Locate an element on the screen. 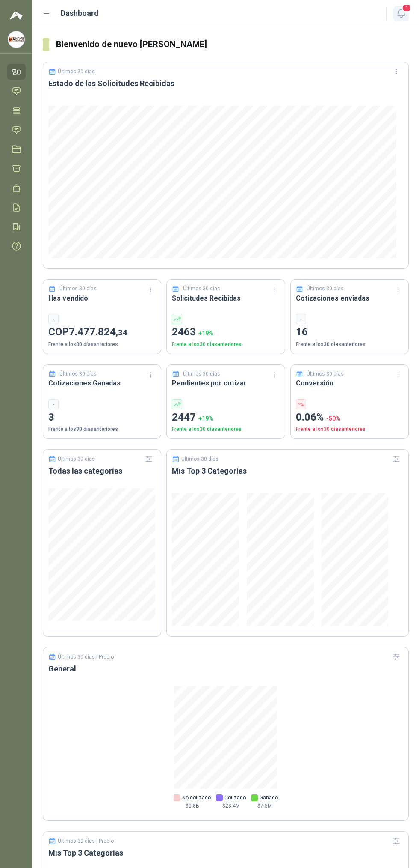 This screenshot has height=868, width=419. h3: Has vendido is located at coordinates (102, 298).